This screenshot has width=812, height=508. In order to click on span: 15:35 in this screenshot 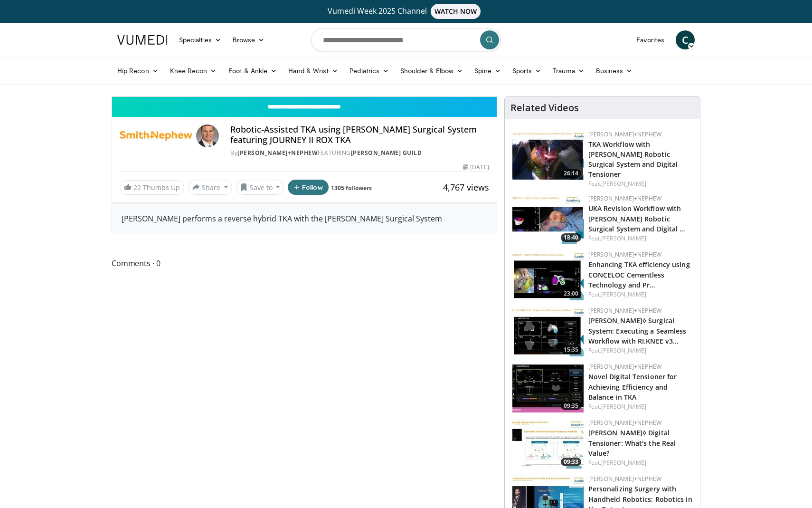, I will do `click(571, 350)`.